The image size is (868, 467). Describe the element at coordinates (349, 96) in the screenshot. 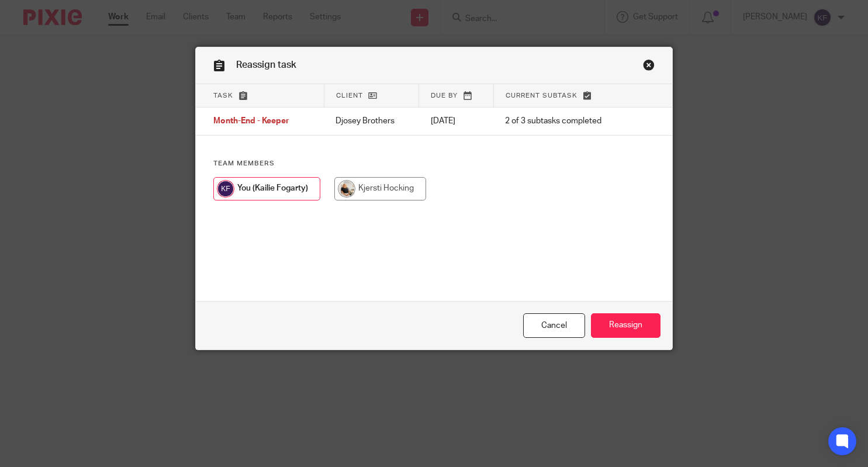

I see `span: Client` at that location.